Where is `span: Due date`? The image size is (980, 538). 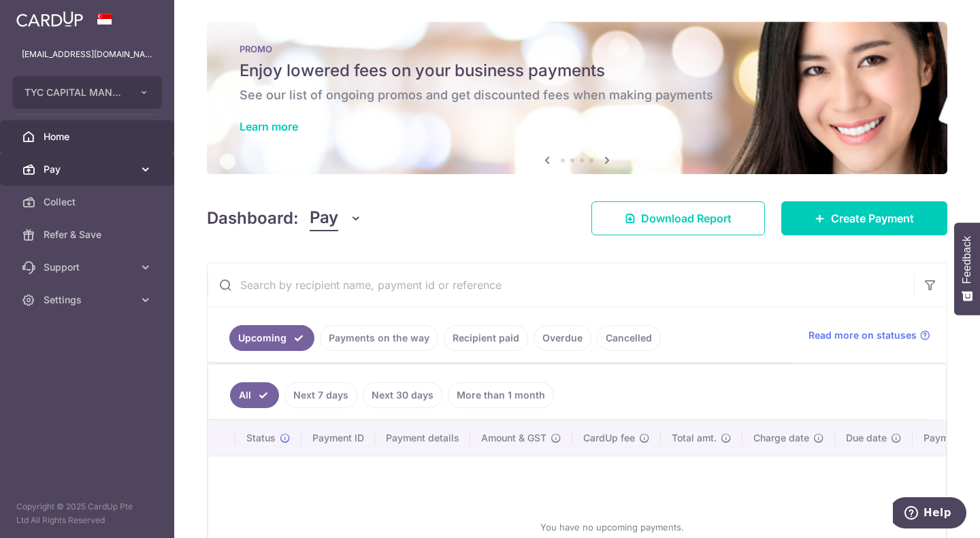 span: Due date is located at coordinates (866, 438).